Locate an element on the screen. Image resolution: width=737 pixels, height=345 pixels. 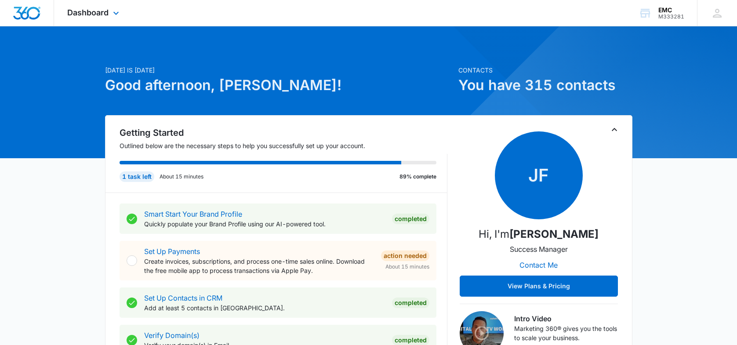
p: Create invoices, subscriptions, and process one-time sales online. Download the free mobile app t... is located at coordinates (259, 266).